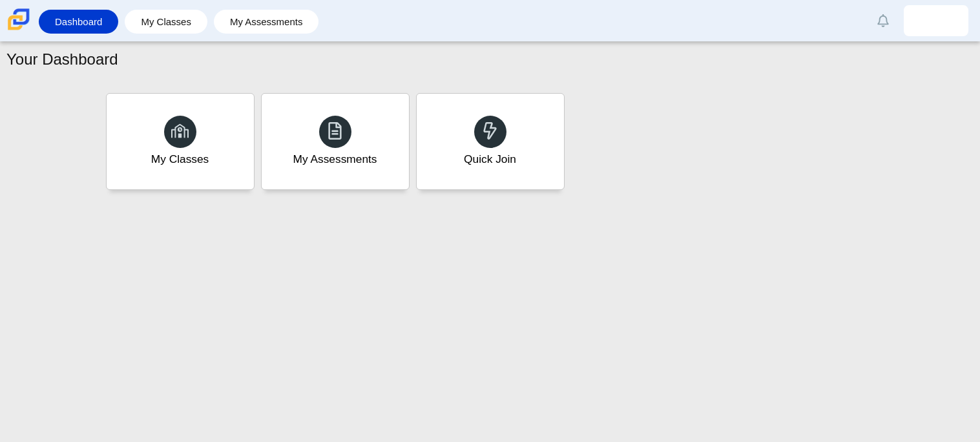 The image size is (980, 442). What do you see at coordinates (936, 20) in the screenshot?
I see `a: jesus.valdivia.RhEVbf` at bounding box center [936, 20].